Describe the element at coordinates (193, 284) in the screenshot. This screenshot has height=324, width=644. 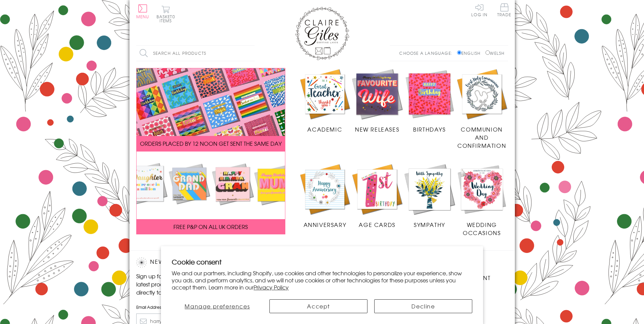
I see `p: Sign up for our newsletter to receive the latest product launches, news and offers directly to yo...` at that location.